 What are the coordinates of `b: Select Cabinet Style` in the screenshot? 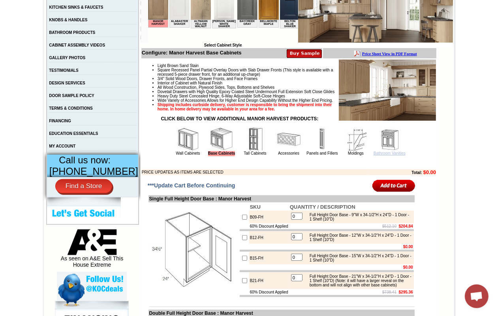 It's located at (223, 45).